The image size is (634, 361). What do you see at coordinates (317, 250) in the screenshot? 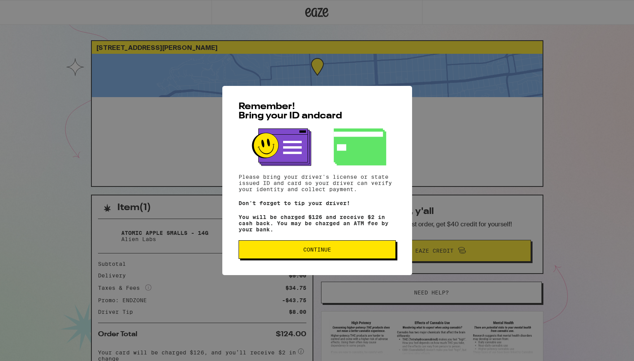
I see `span: Continue` at bounding box center [317, 250].